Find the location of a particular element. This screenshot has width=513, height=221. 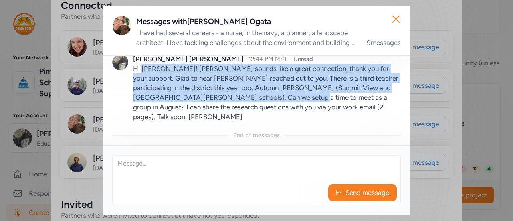

div: End of messages is located at coordinates (256, 135).